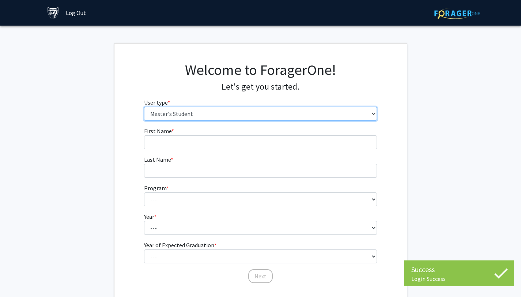 Image resolution: width=521 pixels, height=297 pixels. I want to click on img: ForagerOne Logo, so click(457, 13).